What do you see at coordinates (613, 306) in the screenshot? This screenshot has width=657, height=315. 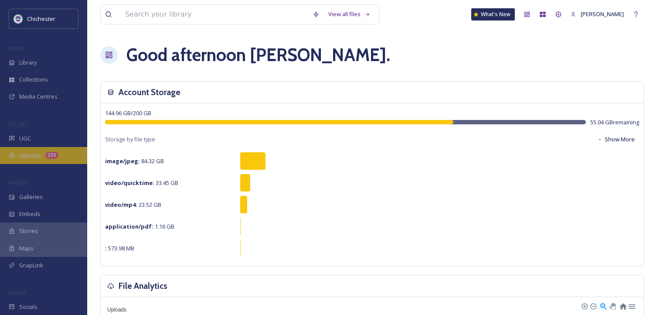 I see `div: Panning` at bounding box center [613, 306].